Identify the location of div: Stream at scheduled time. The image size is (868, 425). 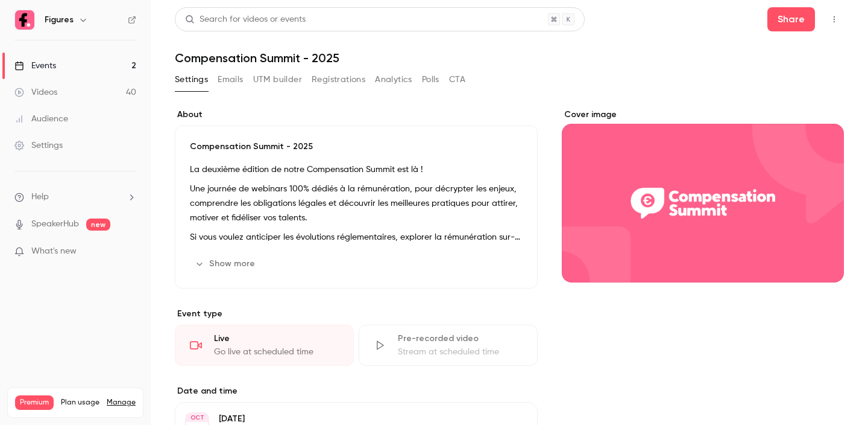
(460, 352).